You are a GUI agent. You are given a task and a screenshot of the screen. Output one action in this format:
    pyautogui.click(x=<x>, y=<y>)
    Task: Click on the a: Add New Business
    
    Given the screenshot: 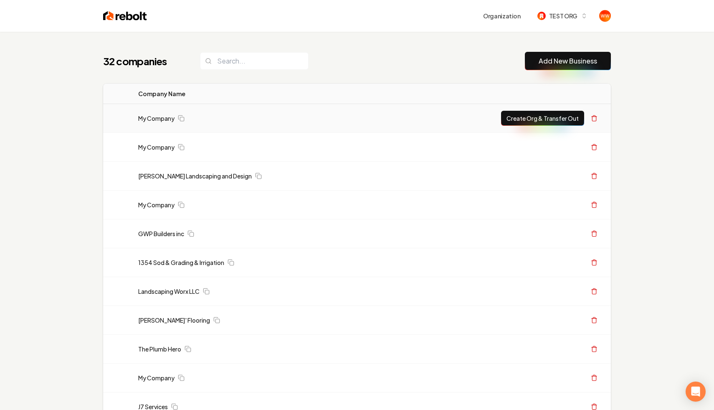 What is the action you would take?
    pyautogui.click(x=568, y=61)
    